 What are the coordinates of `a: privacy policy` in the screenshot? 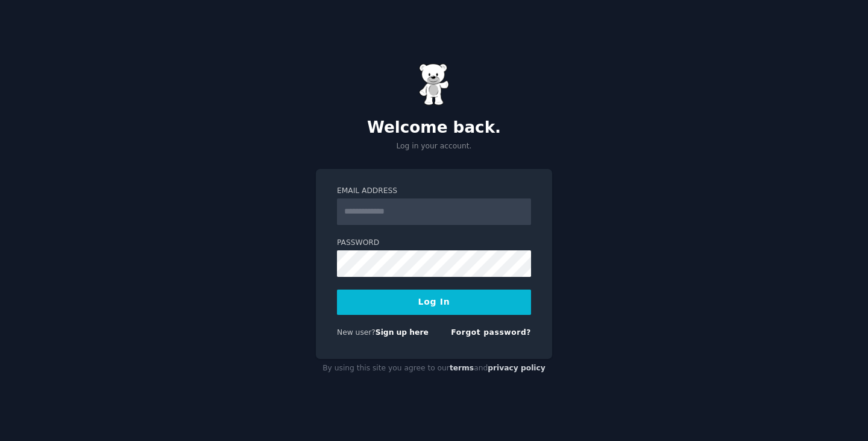 It's located at (516, 368).